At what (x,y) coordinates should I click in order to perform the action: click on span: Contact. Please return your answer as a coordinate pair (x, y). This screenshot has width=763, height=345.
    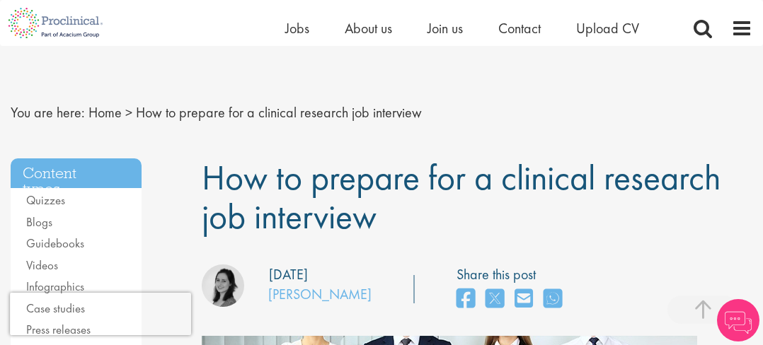
    Looking at the image, I should click on (520, 28).